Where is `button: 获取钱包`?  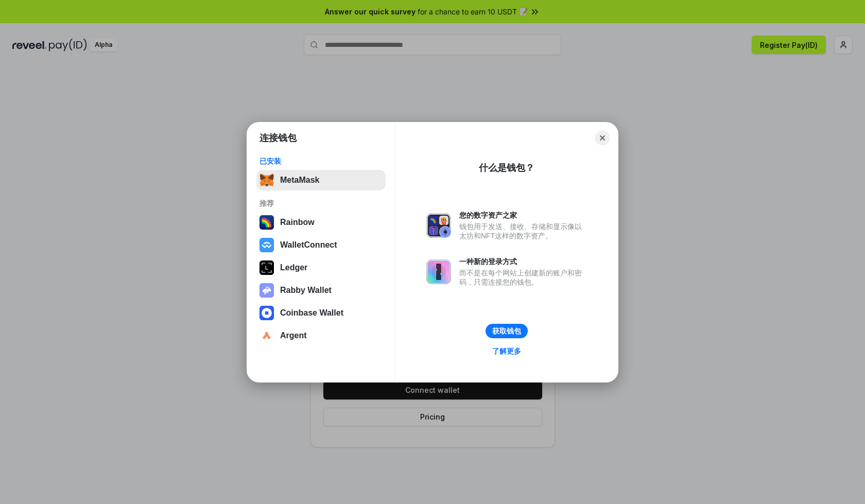
button: 获取钱包 is located at coordinates (507, 331).